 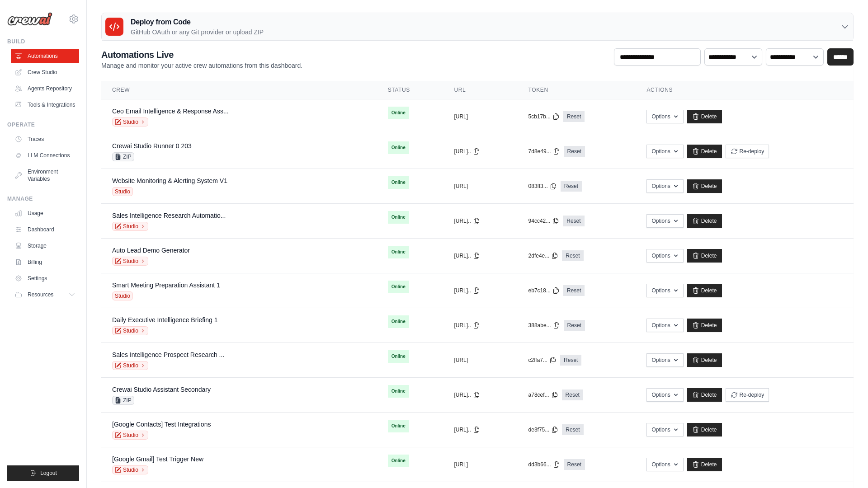 What do you see at coordinates (44, 56) in the screenshot?
I see `a: Automations` at bounding box center [44, 56].